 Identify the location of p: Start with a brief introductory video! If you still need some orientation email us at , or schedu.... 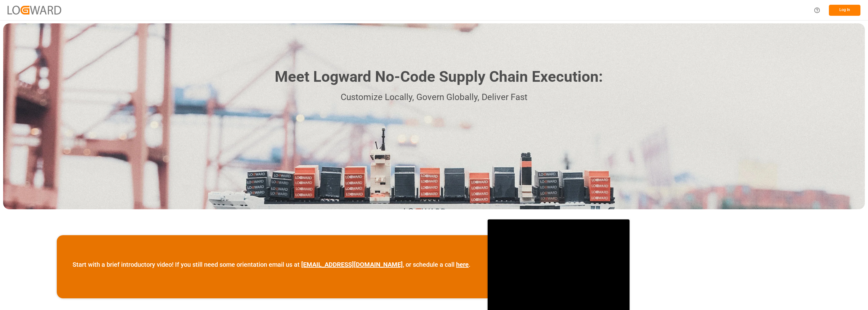
(271, 264).